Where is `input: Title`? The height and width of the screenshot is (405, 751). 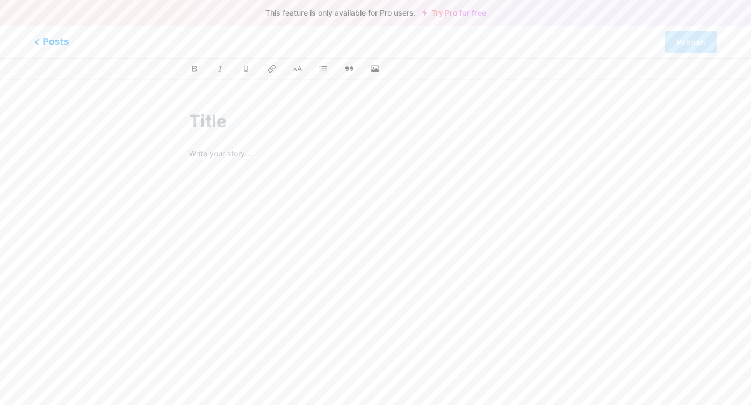
input: Title is located at coordinates (375, 121).